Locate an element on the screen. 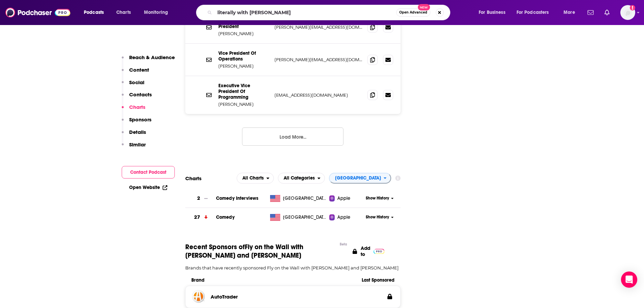 The height and width of the screenshot is (308, 644). button: Contact Podcast is located at coordinates (148, 172).